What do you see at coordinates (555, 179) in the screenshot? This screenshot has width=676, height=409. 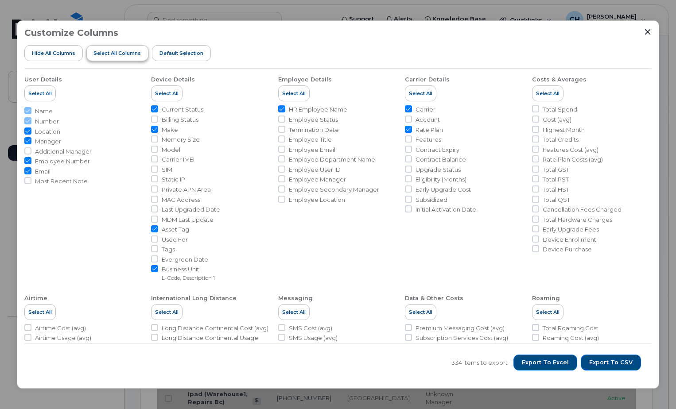 I see `span: Total PST` at bounding box center [555, 179].